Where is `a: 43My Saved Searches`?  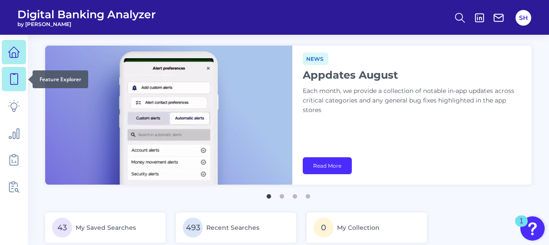 a: 43My Saved Searches is located at coordinates (105, 228).